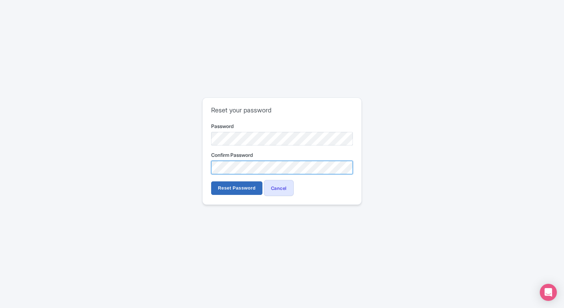  What do you see at coordinates (282, 110) in the screenshot?
I see `h2: Reset your password` at bounding box center [282, 110].